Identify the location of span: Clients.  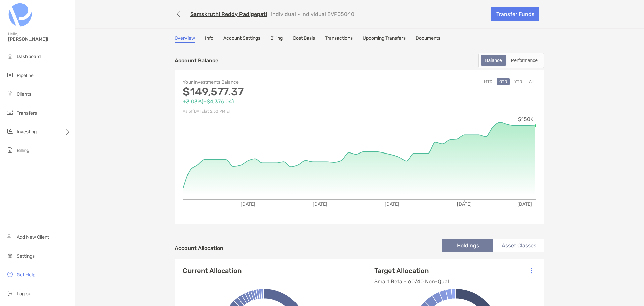
(24, 94).